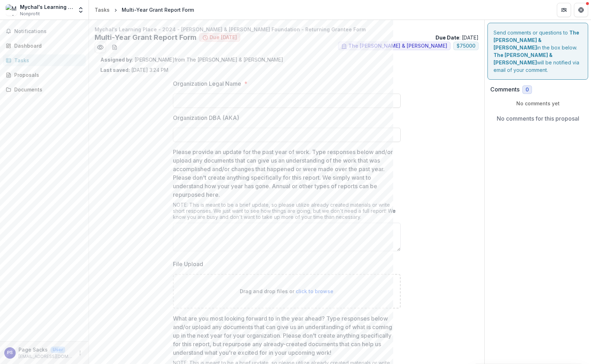 This screenshot has height=364, width=591. Describe the element at coordinates (81, 10) in the screenshot. I see `button: Open entity switcher` at that location.